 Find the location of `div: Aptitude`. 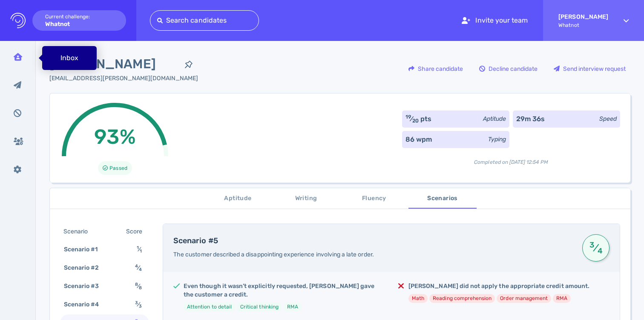

div: Aptitude is located at coordinates (495, 119).